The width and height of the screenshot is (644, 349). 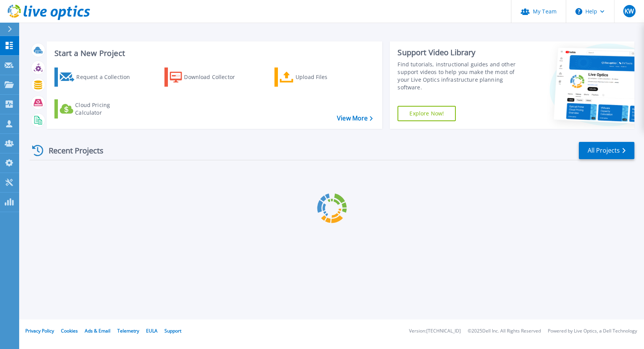 What do you see at coordinates (354, 118) in the screenshot?
I see `a: View More` at bounding box center [354, 118].